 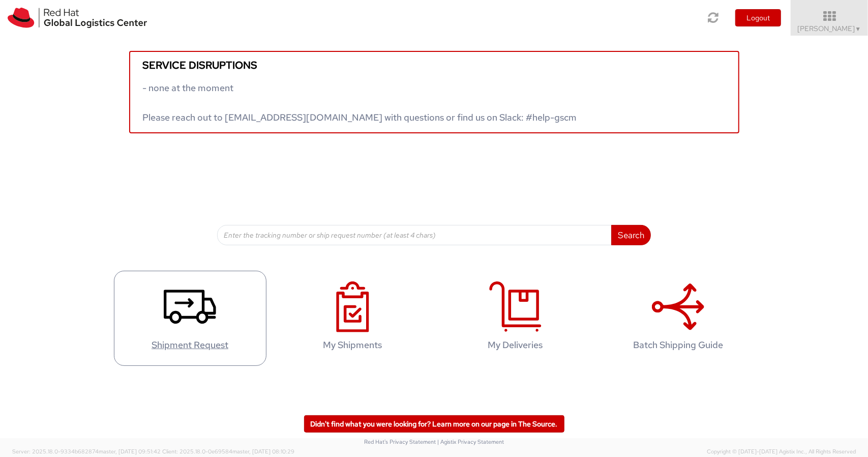 I want to click on span: Server: 2025.18.0-9334b682874, so click(x=86, y=451).